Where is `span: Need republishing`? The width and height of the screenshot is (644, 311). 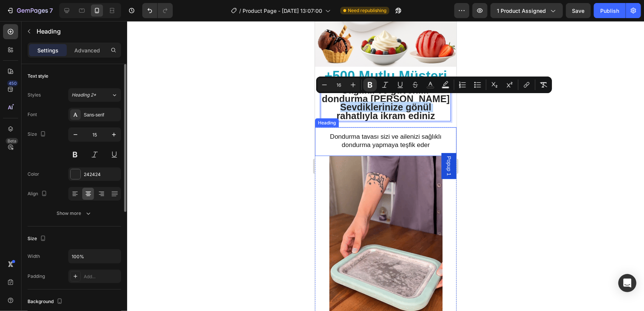
span: Need republishing is located at coordinates (367, 11).